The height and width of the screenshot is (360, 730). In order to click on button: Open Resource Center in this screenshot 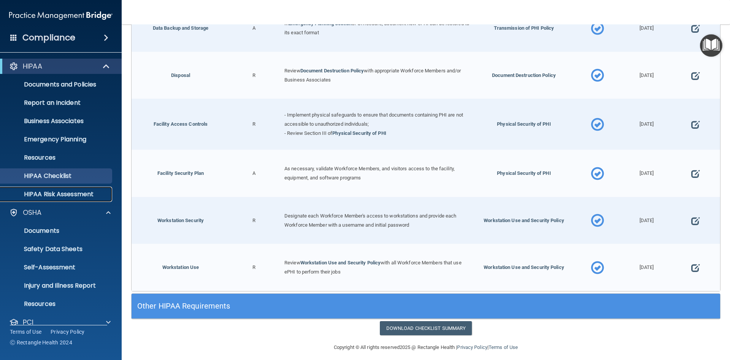, I will do `click(711, 45)`.